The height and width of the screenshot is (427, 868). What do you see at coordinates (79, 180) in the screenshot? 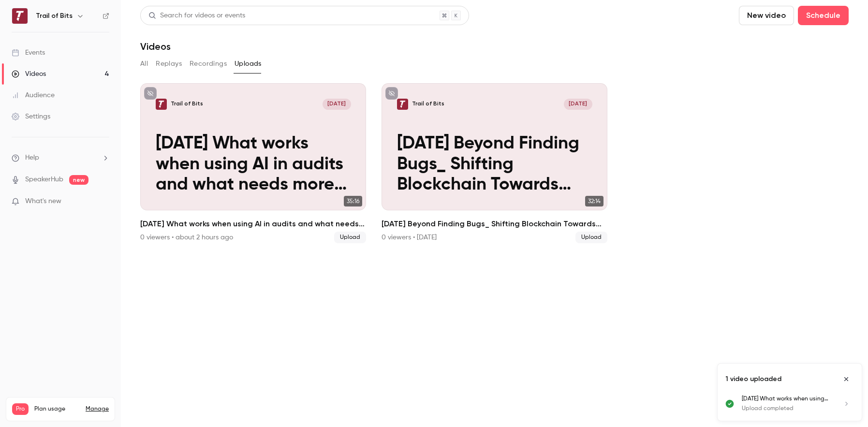
I see `span: new` at bounding box center [79, 180].